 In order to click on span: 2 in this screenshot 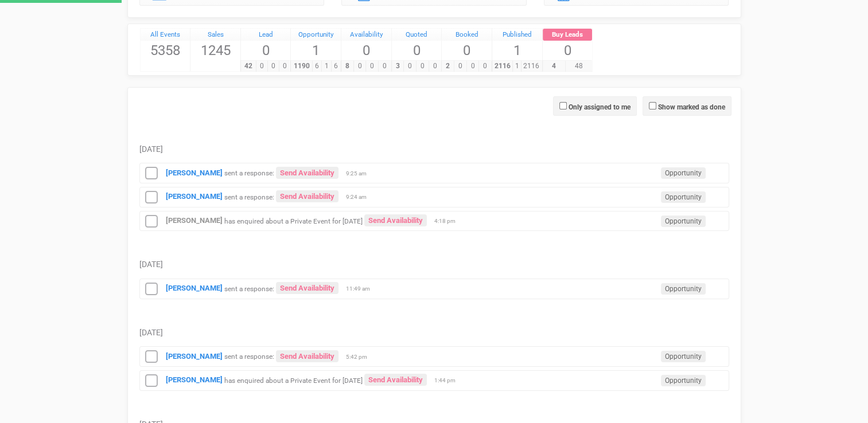, I will do `click(448, 66)`.